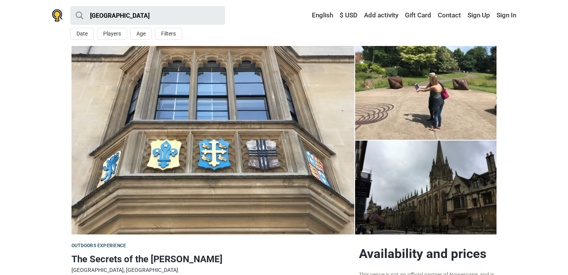 The image size is (568, 275). What do you see at coordinates (168, 34) in the screenshot?
I see `button: Filters` at bounding box center [168, 34].